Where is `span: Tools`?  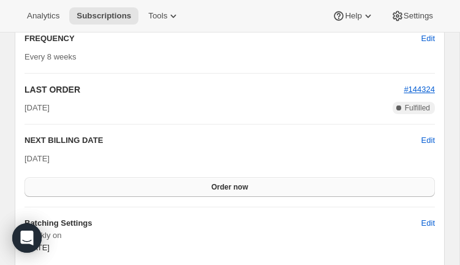
span: Tools is located at coordinates (157, 16).